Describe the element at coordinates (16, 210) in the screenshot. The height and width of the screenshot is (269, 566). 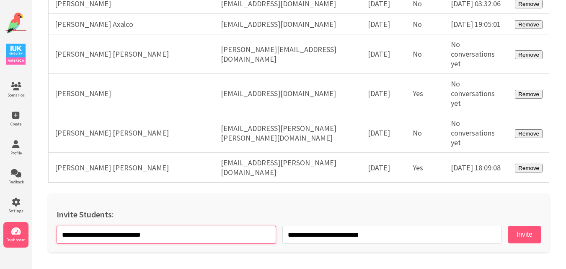
I see `span: Settings` at that location.